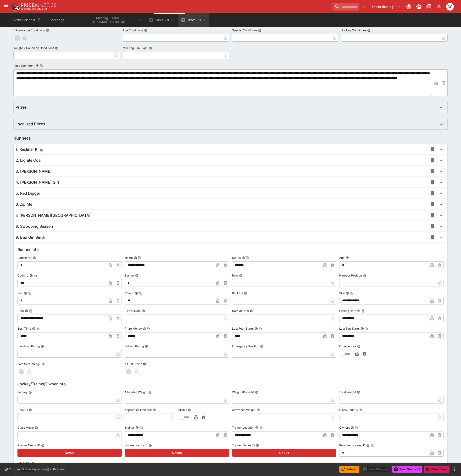 The height and width of the screenshot is (476, 461). I want to click on button: Sire of Dam, so click(143, 311).